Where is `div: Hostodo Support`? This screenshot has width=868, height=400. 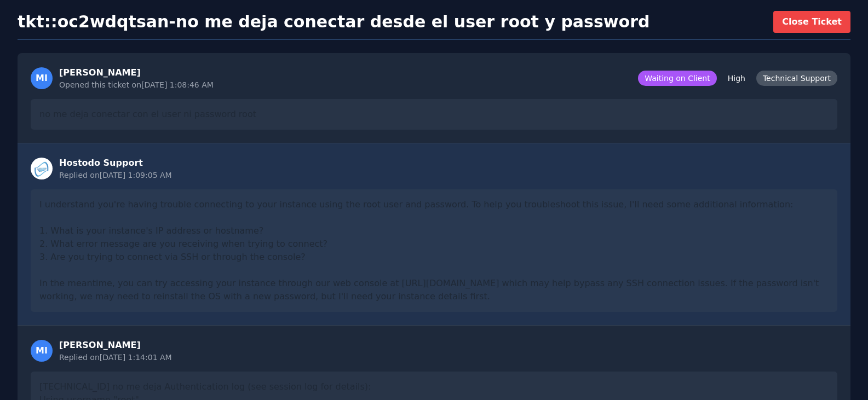
div: Hostodo Support is located at coordinates (116, 163).